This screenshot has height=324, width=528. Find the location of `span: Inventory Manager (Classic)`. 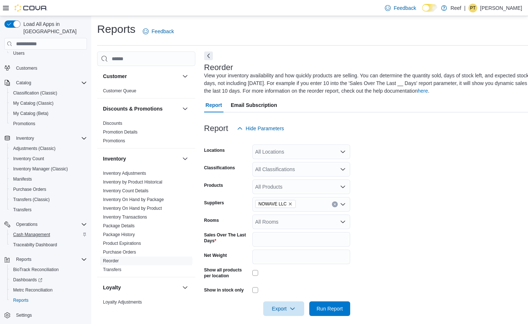

span: Inventory Manager (Classic) is located at coordinates (49, 169).